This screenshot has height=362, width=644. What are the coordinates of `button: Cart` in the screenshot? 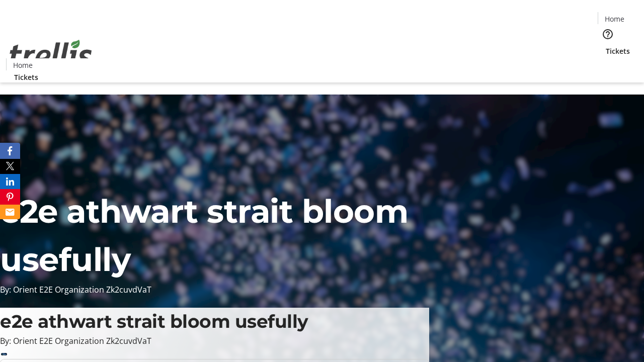 It's located at (608, 66).